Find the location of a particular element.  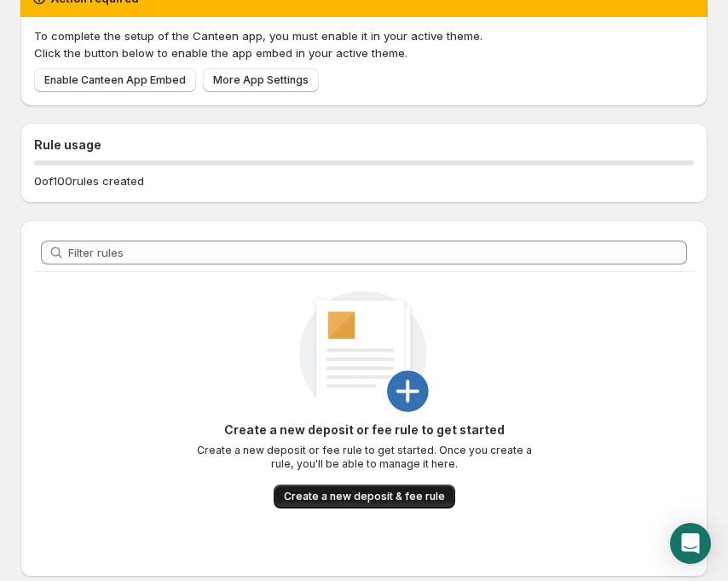

h2: Rule usage is located at coordinates (364, 145).